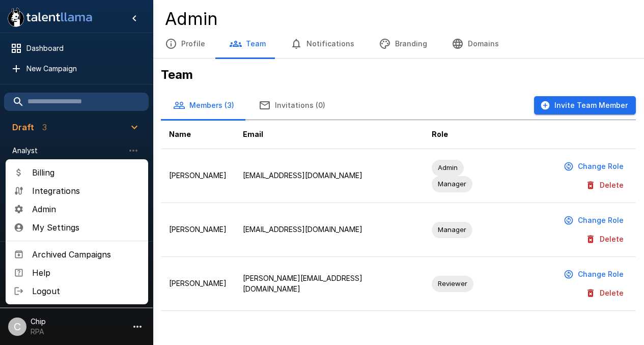 The image size is (644, 345). Describe the element at coordinates (86, 209) in the screenshot. I see `span: Admin` at that location.